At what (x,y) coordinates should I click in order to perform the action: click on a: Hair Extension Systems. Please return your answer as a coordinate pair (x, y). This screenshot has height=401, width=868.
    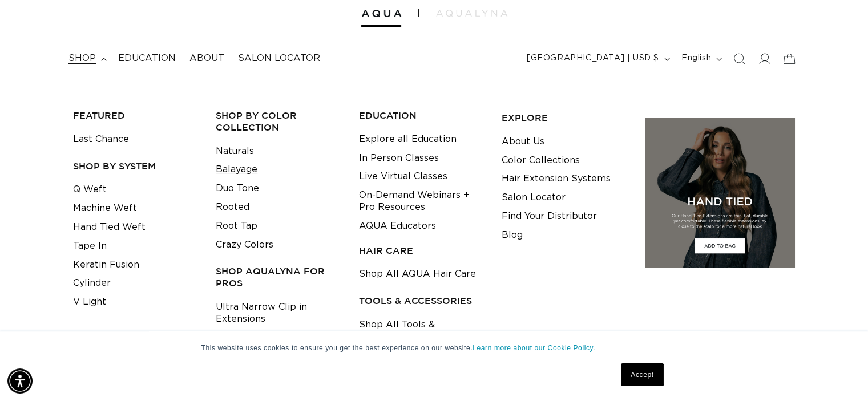
    Looking at the image, I should click on (556, 179).